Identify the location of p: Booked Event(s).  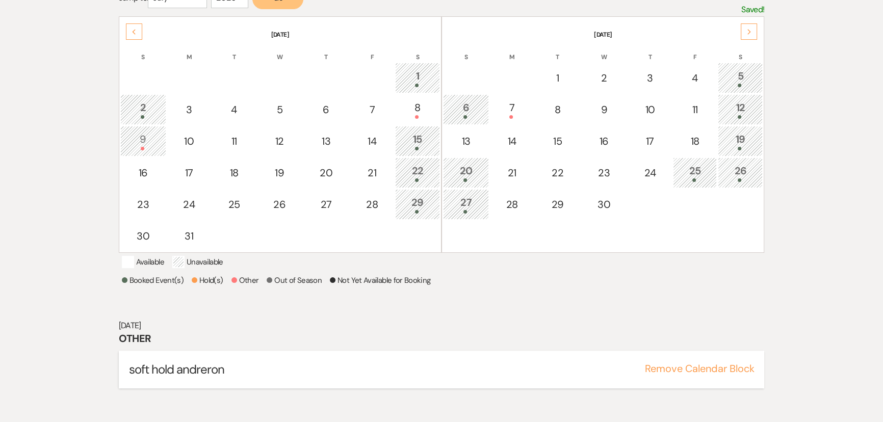
(152, 280).